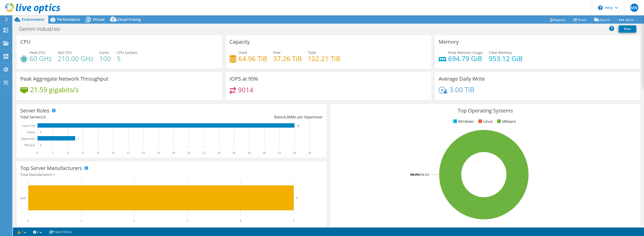 This screenshot has height=236, width=644. What do you see at coordinates (634, 8) in the screenshot?
I see `span: MN` at bounding box center [634, 8].